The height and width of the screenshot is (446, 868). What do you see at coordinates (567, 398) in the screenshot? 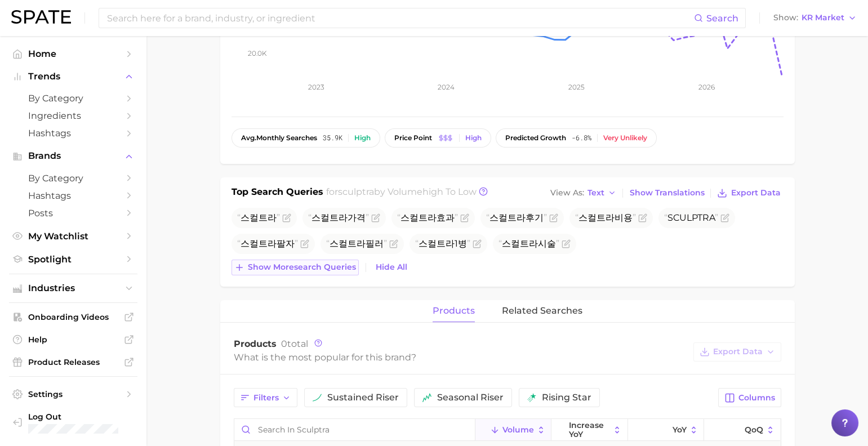
I see `span: rising star` at bounding box center [567, 398].